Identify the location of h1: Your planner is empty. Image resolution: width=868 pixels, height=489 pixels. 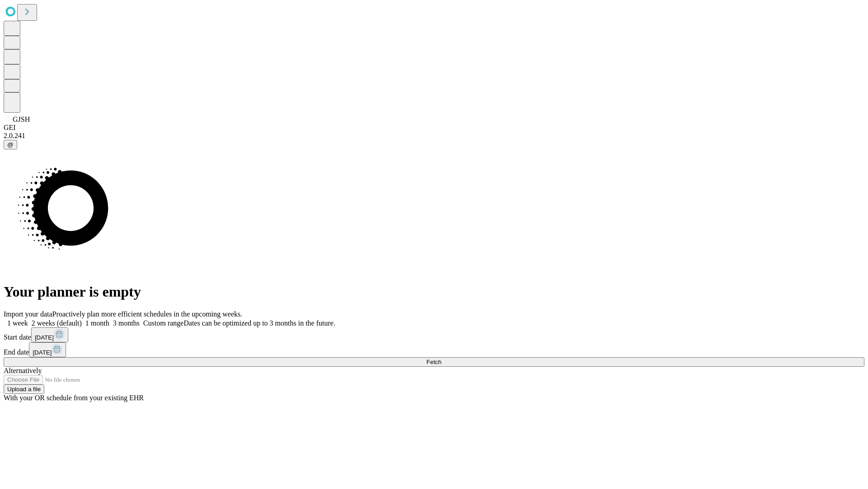
(434, 292).